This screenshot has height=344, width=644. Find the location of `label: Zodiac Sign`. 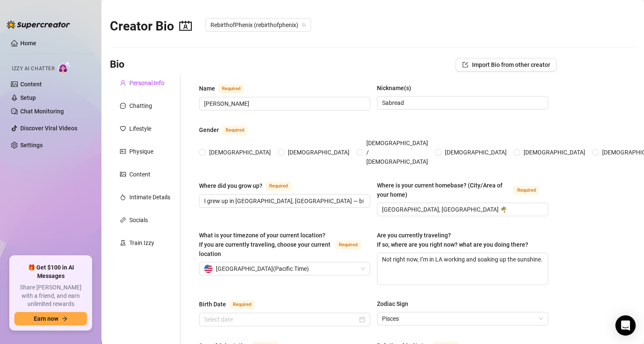

label: Zodiac Sign is located at coordinates (395, 304).